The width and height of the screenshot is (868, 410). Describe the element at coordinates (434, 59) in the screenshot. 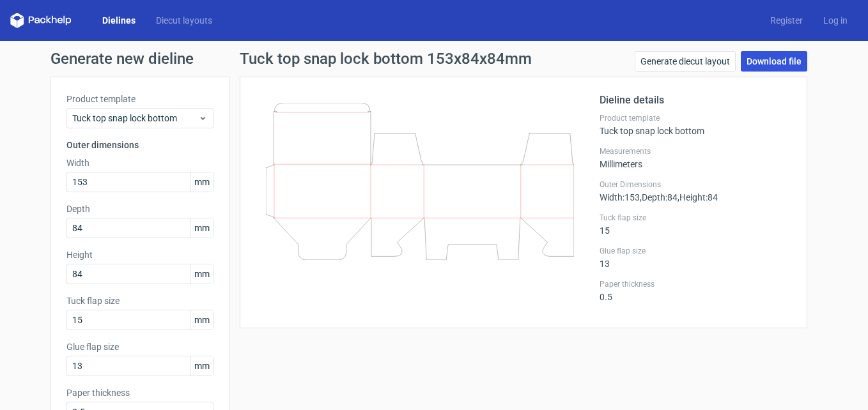

I see `h1: Generate new dieline` at that location.